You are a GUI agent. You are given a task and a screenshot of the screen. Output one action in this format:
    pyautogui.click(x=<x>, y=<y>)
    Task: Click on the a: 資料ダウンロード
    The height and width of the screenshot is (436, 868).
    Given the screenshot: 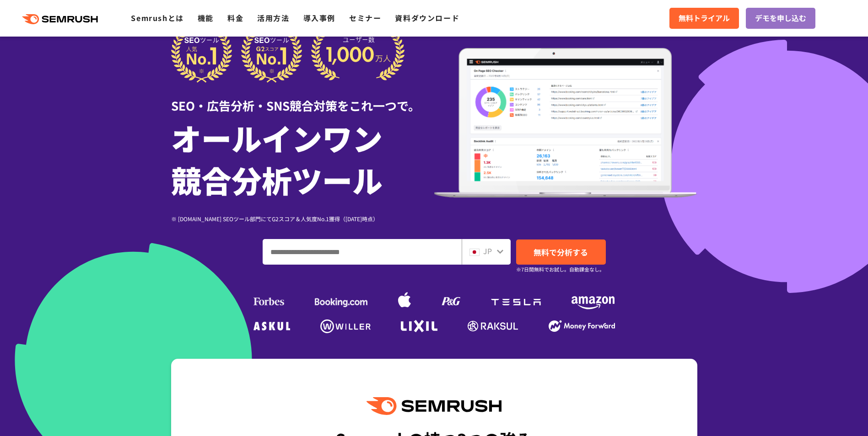 What is the action you would take?
    pyautogui.click(x=427, y=18)
    